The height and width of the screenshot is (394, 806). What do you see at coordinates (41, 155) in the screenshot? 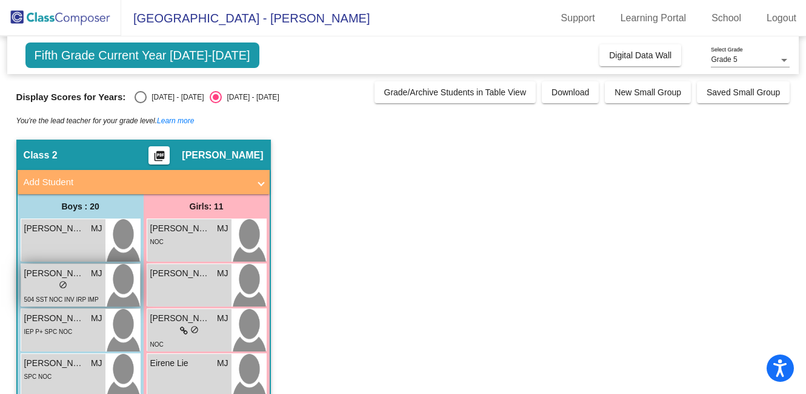
I see `span: Class 2` at bounding box center [41, 155].